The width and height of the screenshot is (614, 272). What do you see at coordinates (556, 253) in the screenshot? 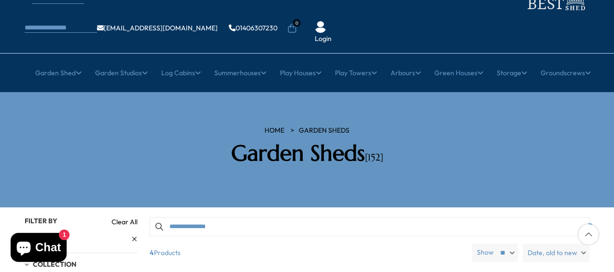
I see `label: Date, old to new` at bounding box center [556, 253].